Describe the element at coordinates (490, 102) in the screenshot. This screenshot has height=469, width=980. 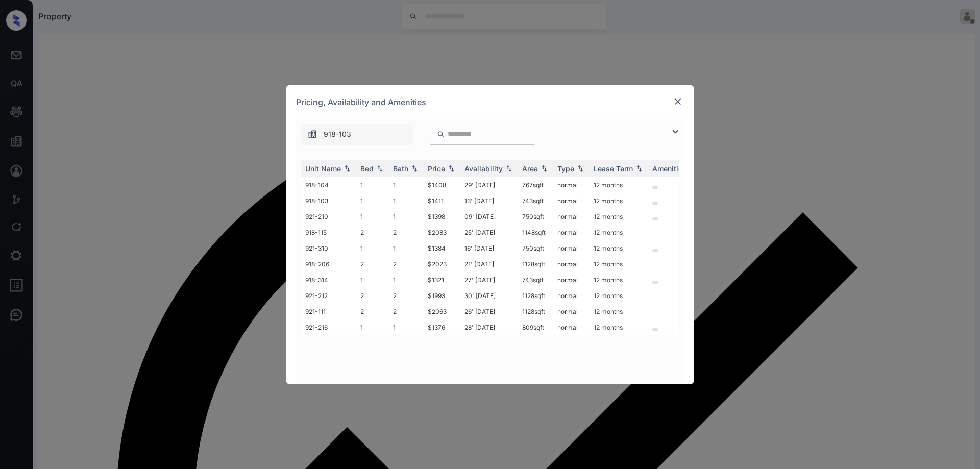
I see `div: Pricing, Availability and Amenities` at that location.